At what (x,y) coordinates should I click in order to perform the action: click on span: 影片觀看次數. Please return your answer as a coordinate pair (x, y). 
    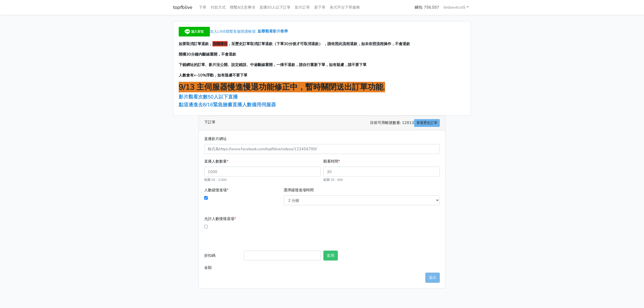
    Looking at the image, I should click on (193, 97).